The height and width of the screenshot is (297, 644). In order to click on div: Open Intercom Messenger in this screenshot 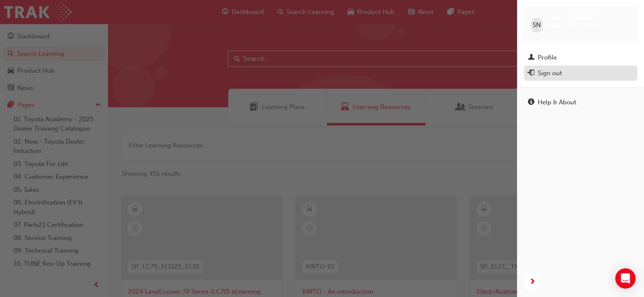, I will do `click(626, 279)`.